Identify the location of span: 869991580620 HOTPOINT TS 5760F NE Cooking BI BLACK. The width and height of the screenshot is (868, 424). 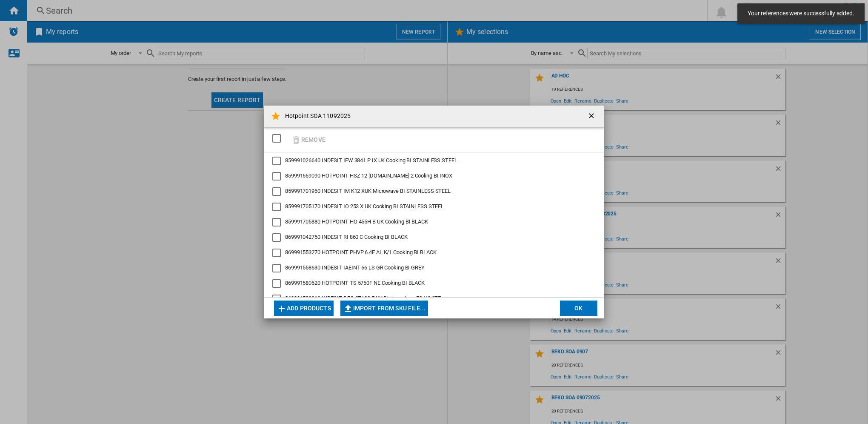
(355, 282).